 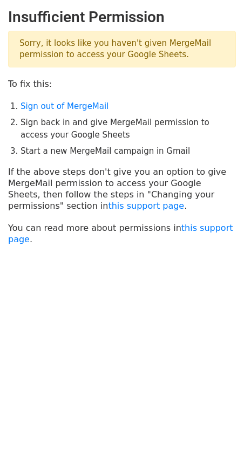 I want to click on p: To fix this:, so click(x=122, y=84).